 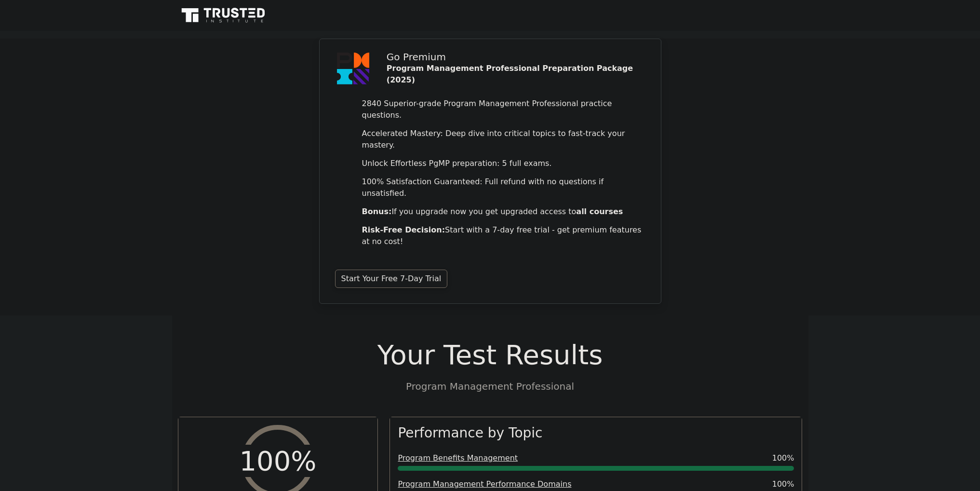 I want to click on p: Program Management Professional, so click(x=490, y=387).